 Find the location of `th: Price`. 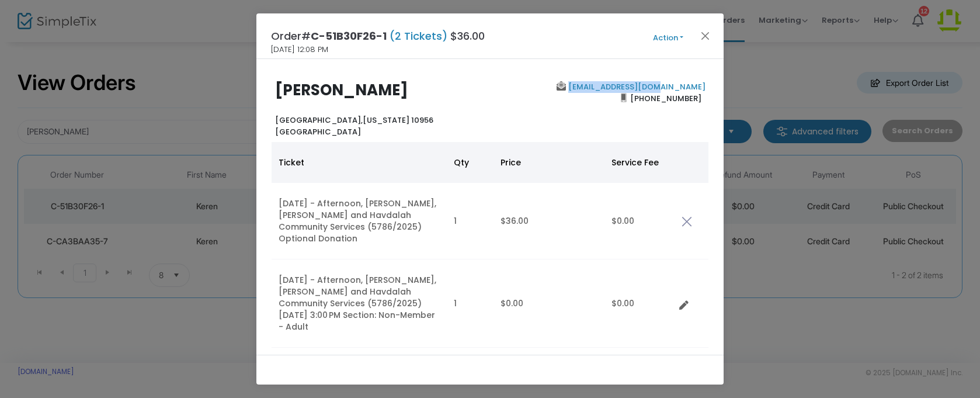

th: Price is located at coordinates (549, 162).